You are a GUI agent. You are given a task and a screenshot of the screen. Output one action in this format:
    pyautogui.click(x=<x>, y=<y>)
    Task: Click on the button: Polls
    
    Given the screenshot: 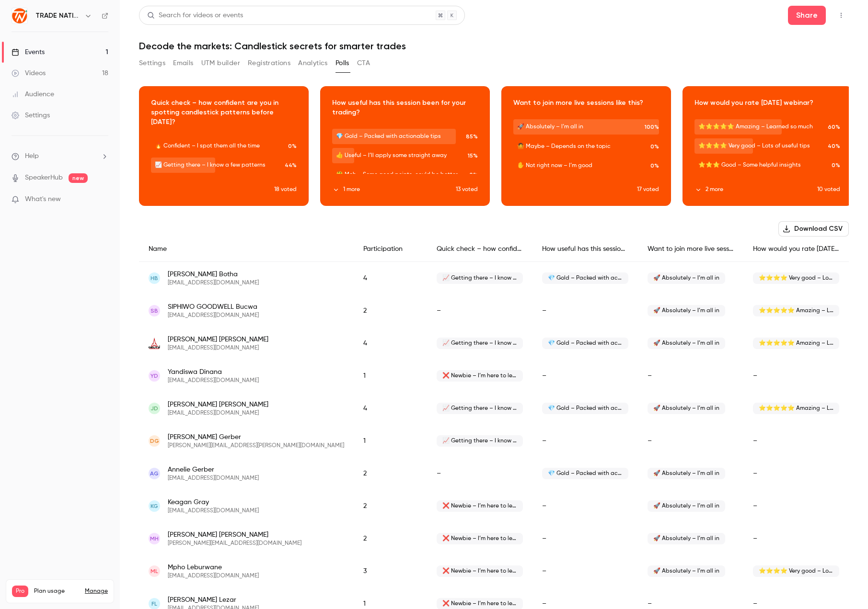 What is the action you would take?
    pyautogui.click(x=342, y=63)
    